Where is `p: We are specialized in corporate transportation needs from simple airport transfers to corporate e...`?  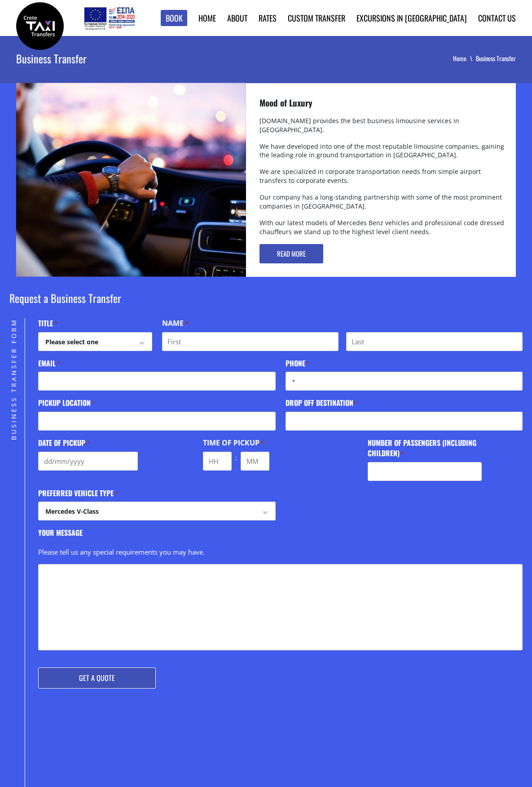 p: We are specialized in corporate transportation needs from simple airport transfers to corporate e... is located at coordinates (384, 180).